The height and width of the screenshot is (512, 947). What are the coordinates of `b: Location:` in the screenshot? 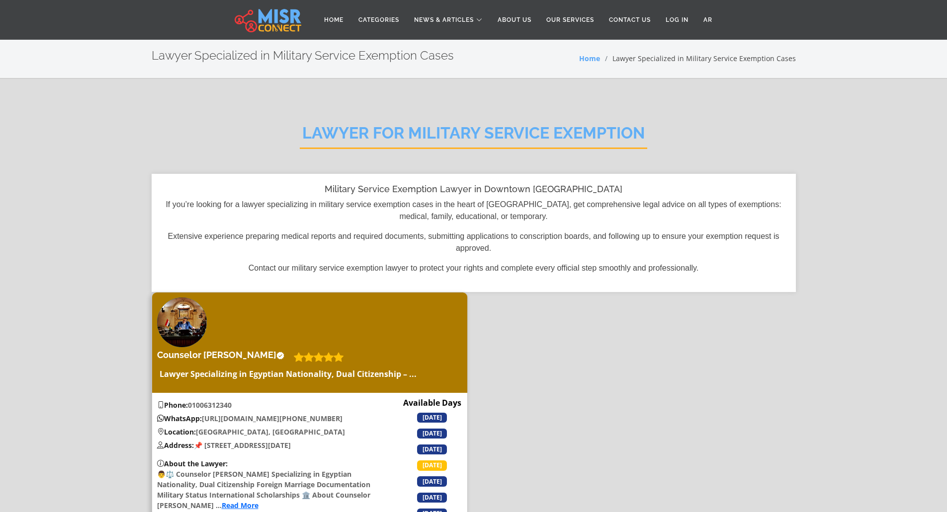 It's located at (176, 432).